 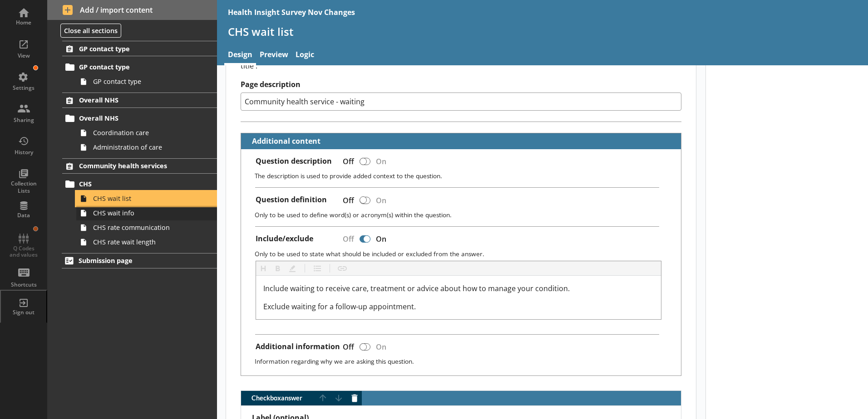 I want to click on div: Settings, so click(x=24, y=88).